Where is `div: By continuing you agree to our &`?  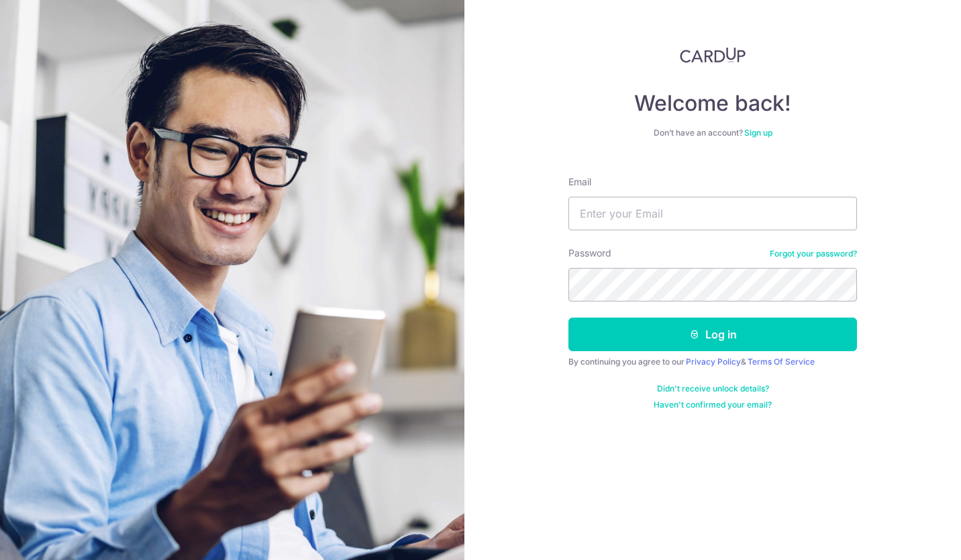
div: By continuing you agree to our & is located at coordinates (713, 361).